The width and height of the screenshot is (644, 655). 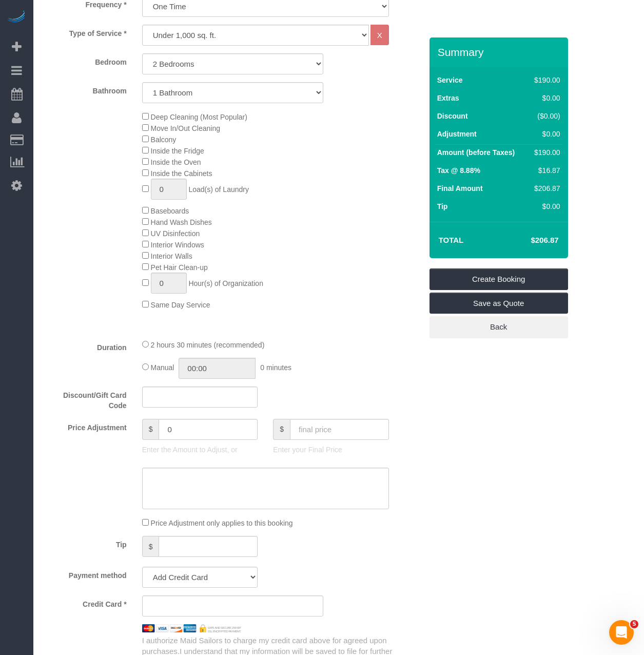 What do you see at coordinates (86, 60) in the screenshot?
I see `label: Bedroom` at bounding box center [86, 60].